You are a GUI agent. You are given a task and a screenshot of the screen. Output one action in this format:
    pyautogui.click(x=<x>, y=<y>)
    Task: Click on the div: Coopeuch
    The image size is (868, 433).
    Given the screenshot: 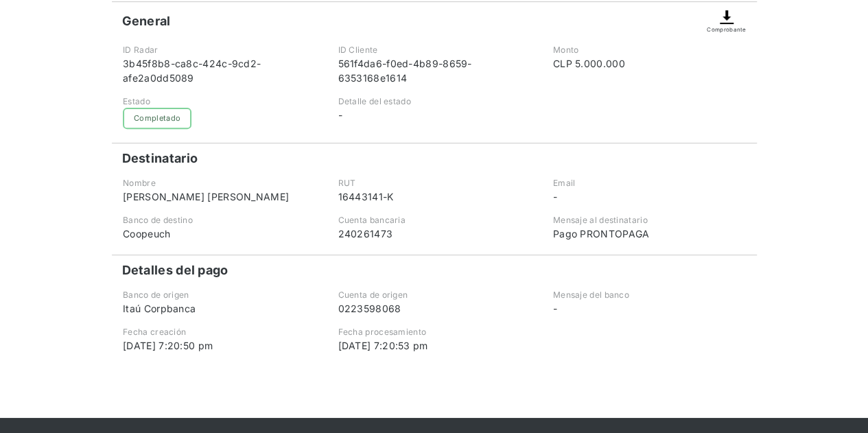 What is the action you would take?
    pyautogui.click(x=219, y=233)
    